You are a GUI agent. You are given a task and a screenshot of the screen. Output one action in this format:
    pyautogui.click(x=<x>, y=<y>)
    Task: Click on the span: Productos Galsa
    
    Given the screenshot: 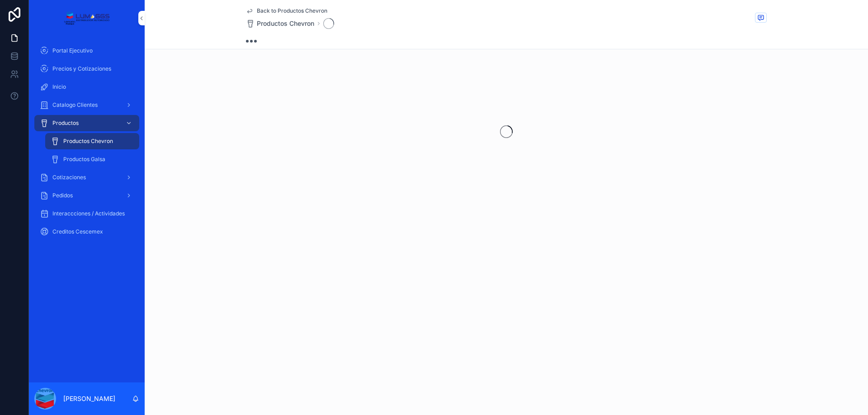 What is the action you would take?
    pyautogui.click(x=84, y=159)
    